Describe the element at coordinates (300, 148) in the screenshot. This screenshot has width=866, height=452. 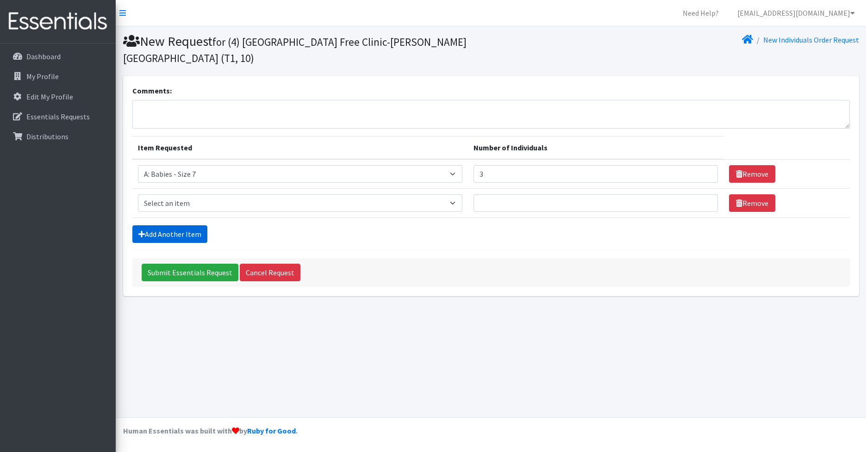
I see `th: Item Requested` at that location.